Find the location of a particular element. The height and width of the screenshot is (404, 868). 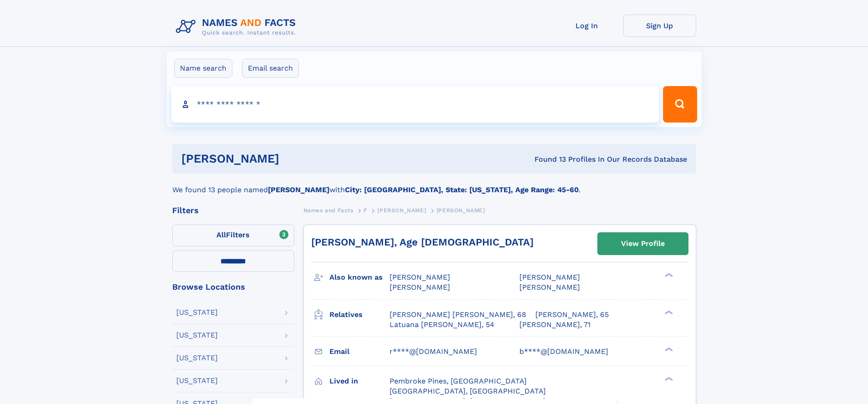

span: F is located at coordinates (365, 210).